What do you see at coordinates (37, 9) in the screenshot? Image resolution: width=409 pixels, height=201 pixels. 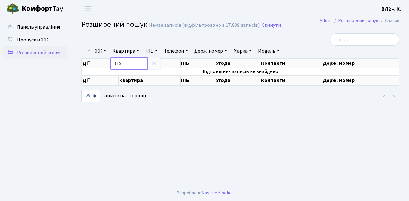 I see `b: Комфорт` at bounding box center [37, 9].